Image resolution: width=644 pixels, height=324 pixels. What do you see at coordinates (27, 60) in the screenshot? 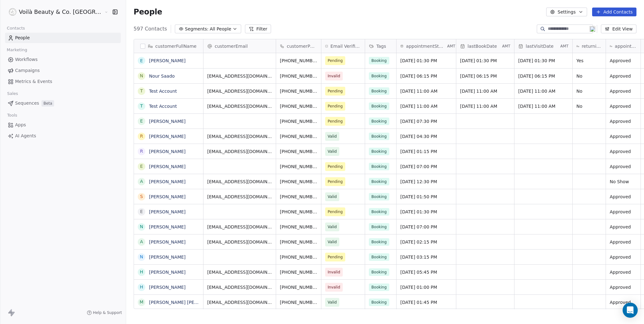
I see `span: Workflows` at bounding box center [27, 60].